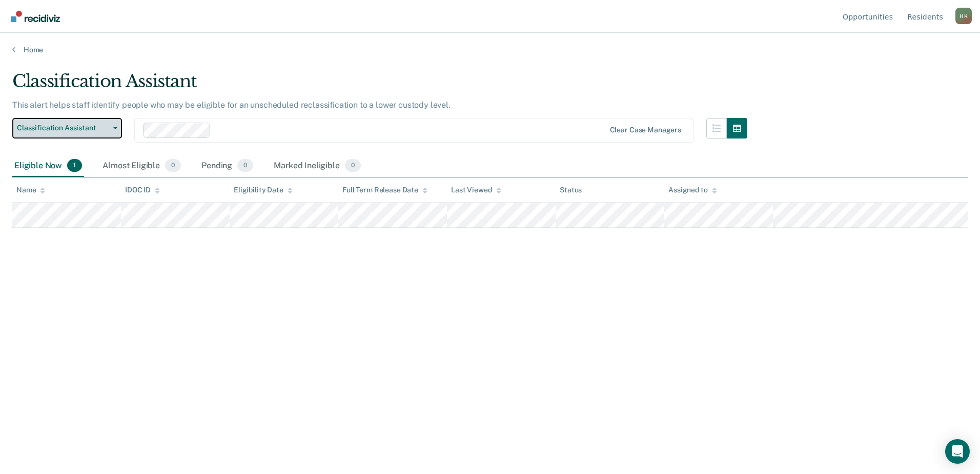  Describe the element at coordinates (964, 16) in the screenshot. I see `div: H K` at that location.